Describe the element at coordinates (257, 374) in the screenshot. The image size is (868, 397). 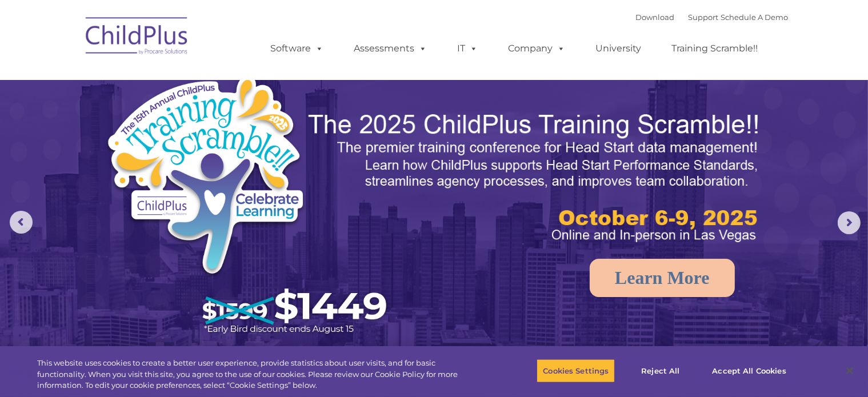
I see `div: This website uses cookies to create a better user experience, provide statistics about user visit...` at that location.